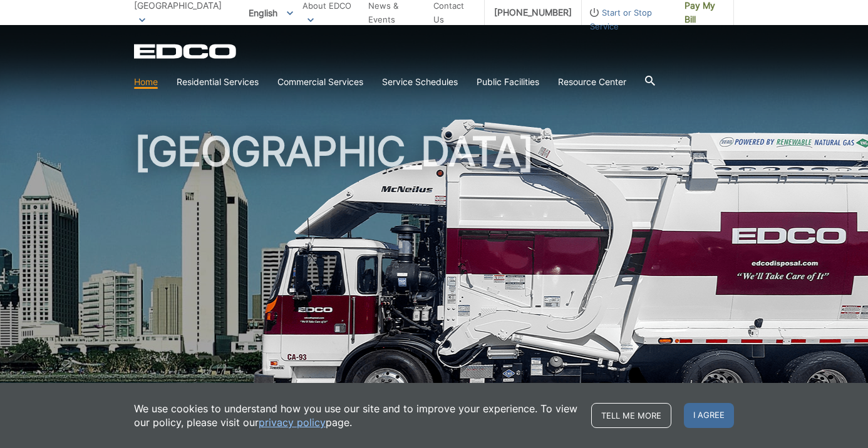  I want to click on a: Residential Services, so click(217, 82).